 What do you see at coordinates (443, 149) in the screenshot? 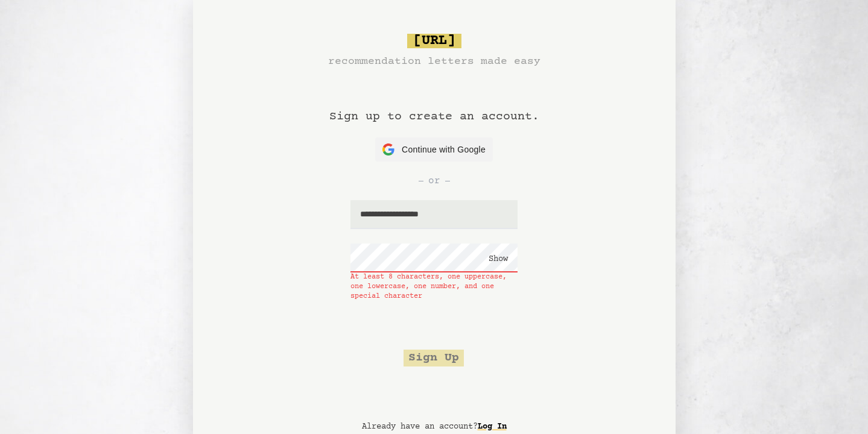
I see `span: Continue with Google` at bounding box center [443, 149].